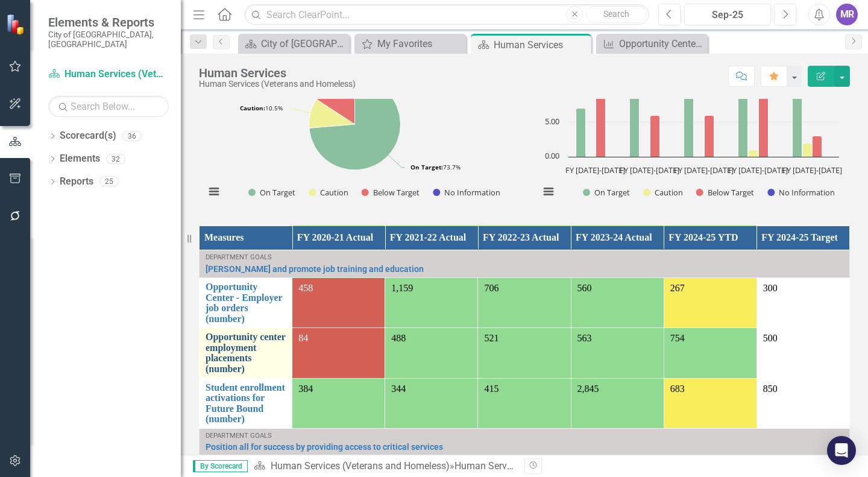  I want to click on div: Monthly Performance. Highcharts interactive chart., so click(357, 120).